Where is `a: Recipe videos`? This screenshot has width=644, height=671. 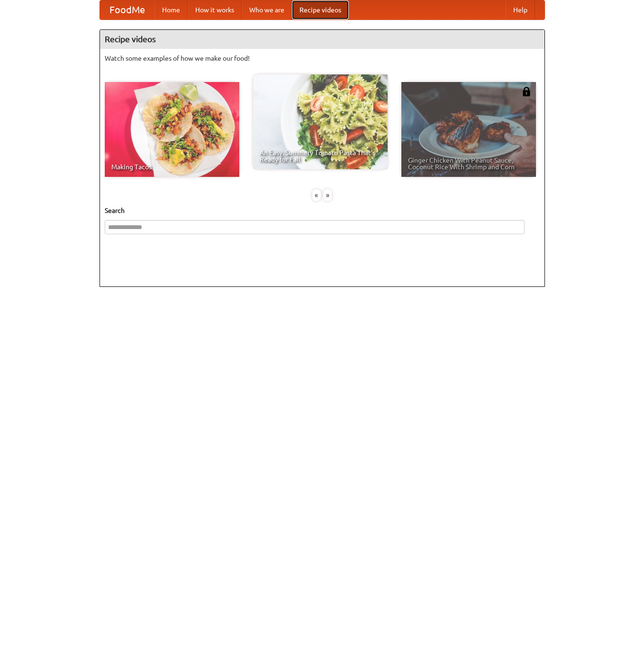
a: Recipe videos is located at coordinates (320, 10).